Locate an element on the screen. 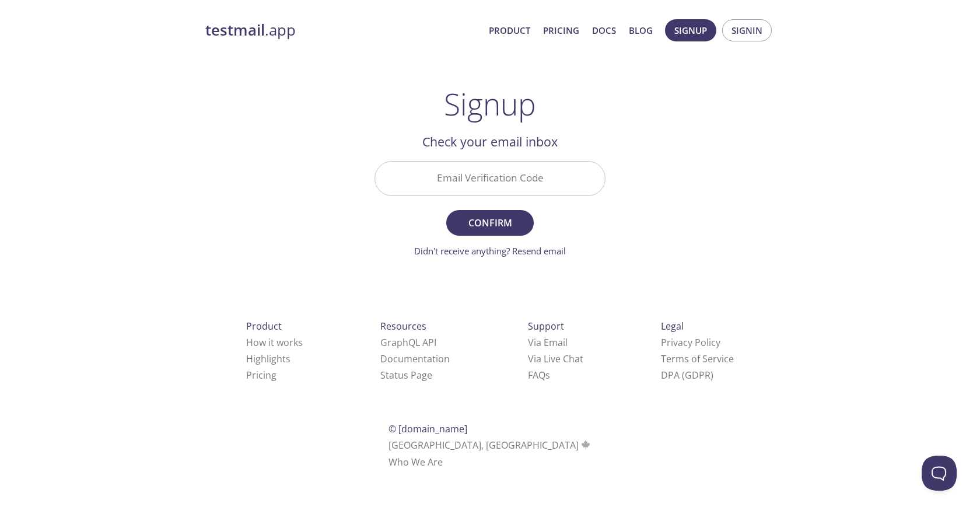  a: Via Email is located at coordinates (548, 343).